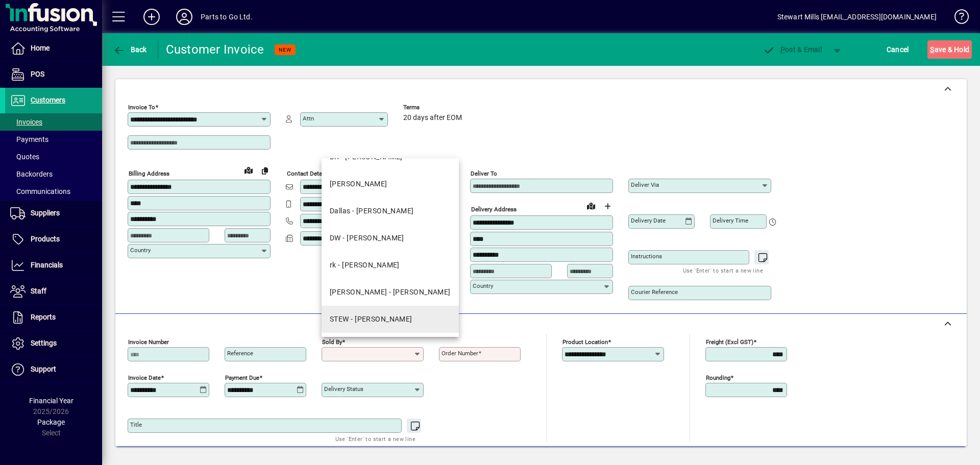 The image size is (980, 465). Describe the element at coordinates (131, 50) in the screenshot. I see `app-page-header-button: Back` at that location.